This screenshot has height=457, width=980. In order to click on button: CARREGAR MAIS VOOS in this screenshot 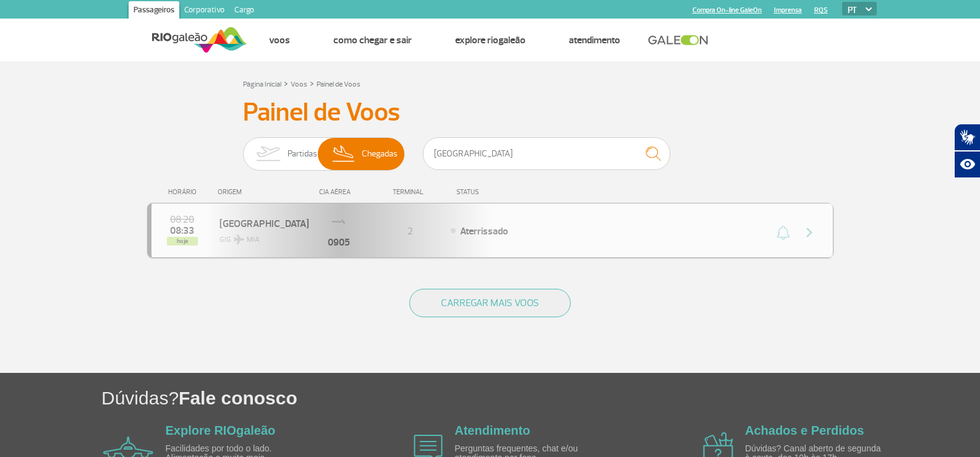, I will do `click(490, 303)`.